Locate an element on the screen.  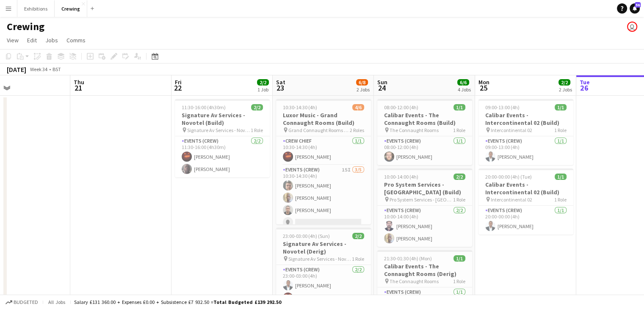
span: Edit is located at coordinates (32, 40).